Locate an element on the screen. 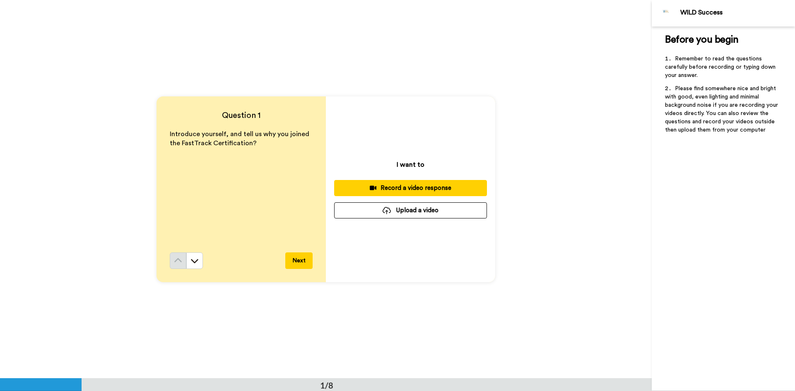  h4: Question 1 is located at coordinates (241, 116).